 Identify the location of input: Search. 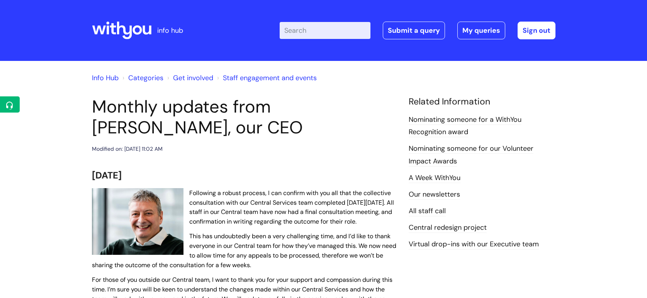
(325, 31).